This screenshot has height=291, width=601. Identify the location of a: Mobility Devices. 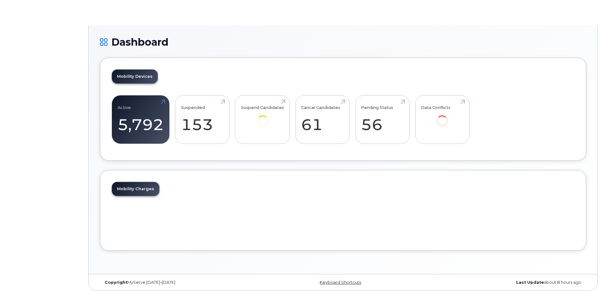
(135, 77).